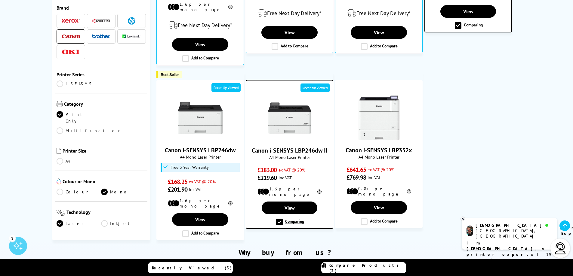 This screenshot has height=276, width=573. What do you see at coordinates (364, 268) in the screenshot?
I see `a: Compare Products (2)` at bounding box center [364, 268].